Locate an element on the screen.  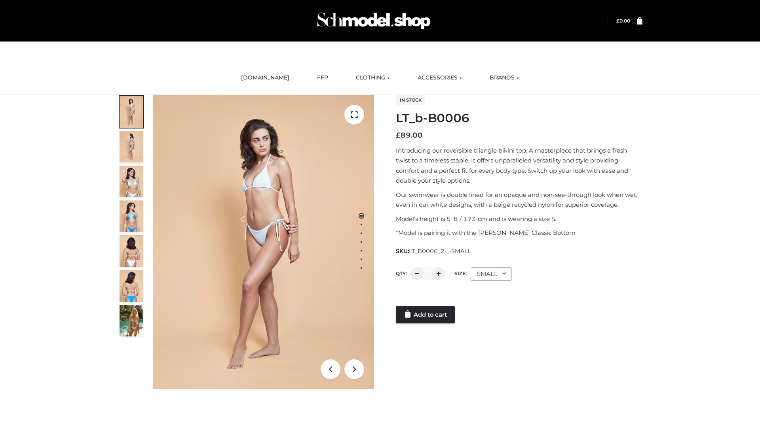
label: QTY: is located at coordinates (401, 273).